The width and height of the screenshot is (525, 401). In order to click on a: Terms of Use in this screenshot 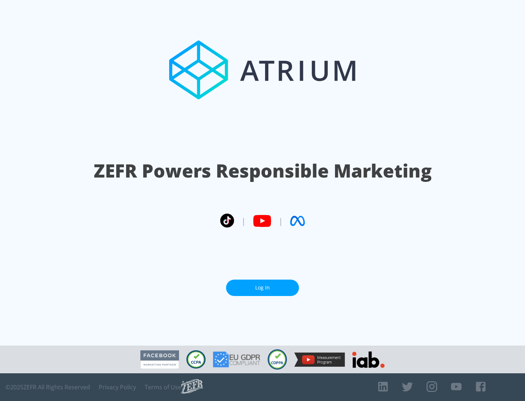, I will do `click(163, 387)`.